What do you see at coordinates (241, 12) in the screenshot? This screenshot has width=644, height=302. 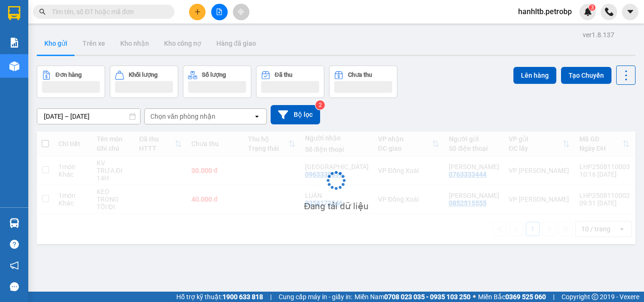 I see `button: aim` at bounding box center [241, 12].